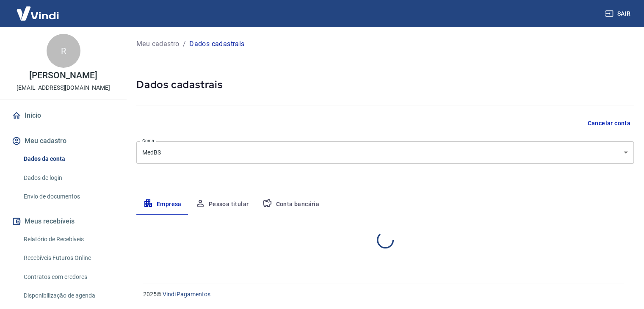  What do you see at coordinates (68, 177) in the screenshot?
I see `a: Dados de login` at bounding box center [68, 177].